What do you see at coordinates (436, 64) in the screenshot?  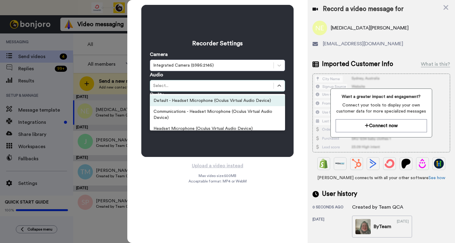 I see `div: What is this?` at bounding box center [436, 64].